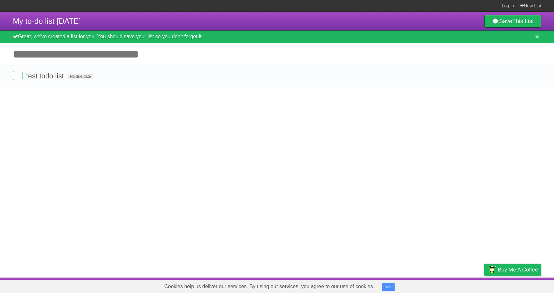  What do you see at coordinates (461, 285) in the screenshot?
I see `a: Terms` at bounding box center [461, 285].